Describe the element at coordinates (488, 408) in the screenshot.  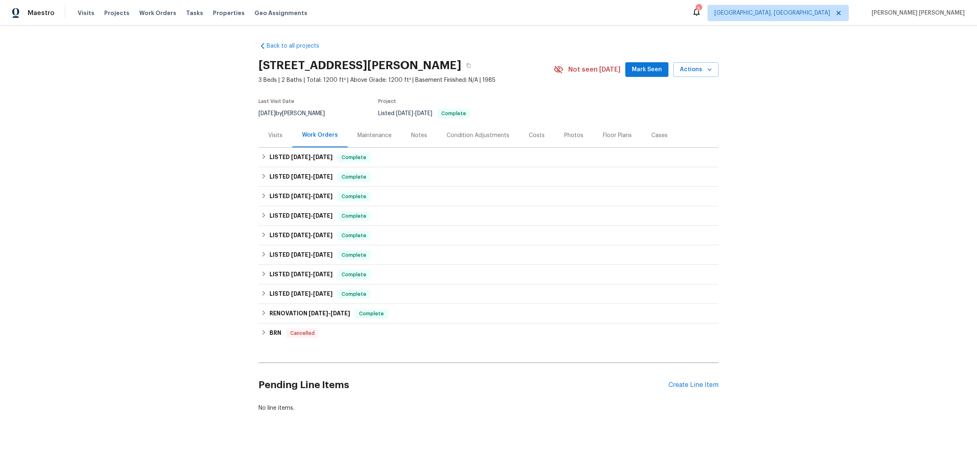
I see `div: No line items.` at that location.